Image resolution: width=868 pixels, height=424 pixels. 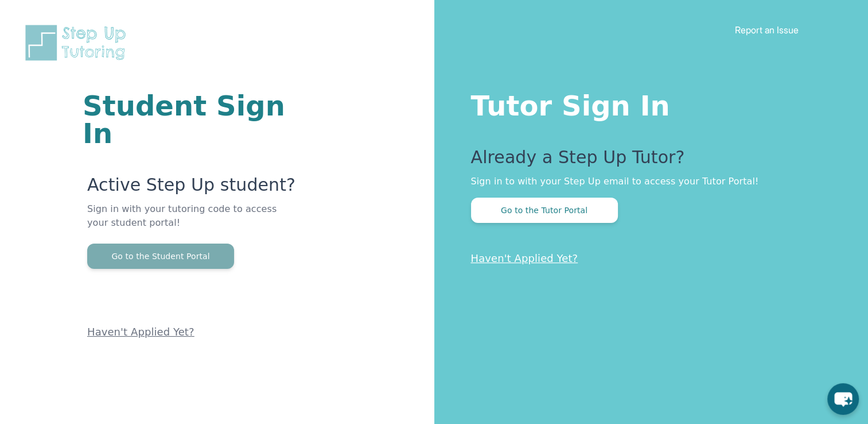 I want to click on p: Already a Step Up Tutor?, so click(x=647, y=161).